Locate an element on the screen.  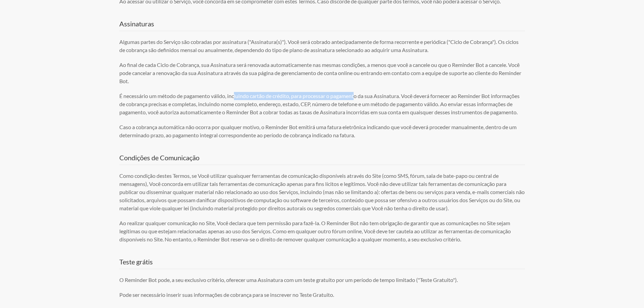
font: Caso a cobrança automática não ocorra por qualquer motivo, o Reminder Bot emitirá uma fatura elet... is located at coordinates (318, 131).